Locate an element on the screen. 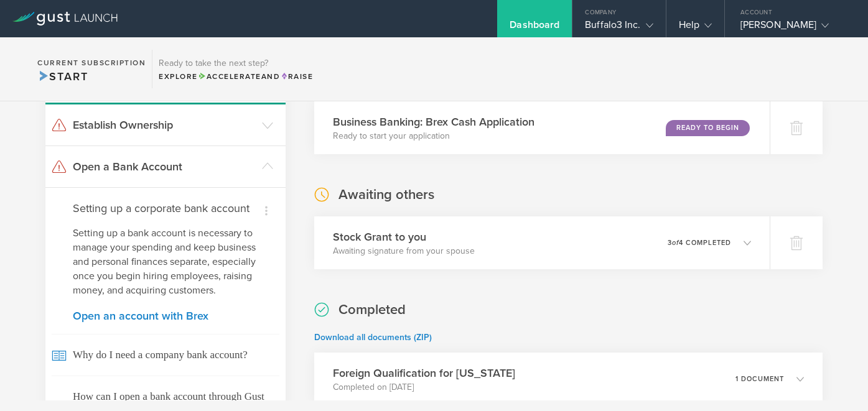 The image size is (868, 411). div: Chat Widget is located at coordinates (837, 381).